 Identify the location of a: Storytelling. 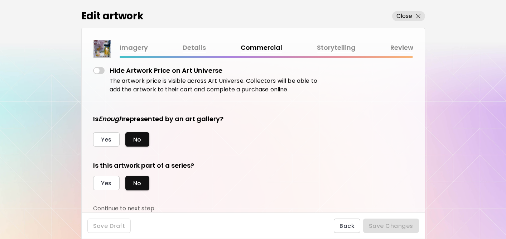
(336, 48).